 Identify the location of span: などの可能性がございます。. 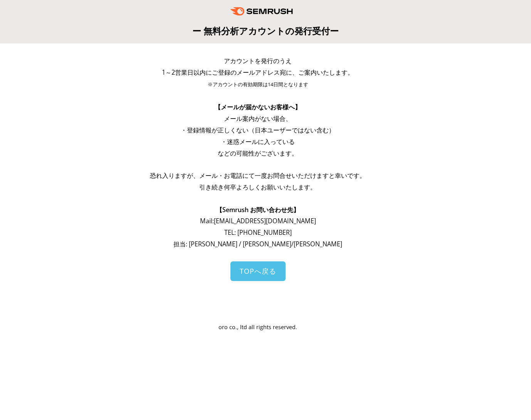
(258, 153).